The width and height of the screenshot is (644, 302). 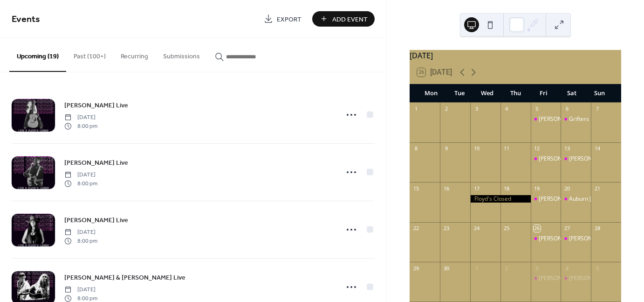 What do you see at coordinates (416, 148) in the screenshot?
I see `div: 8` at bounding box center [416, 148].